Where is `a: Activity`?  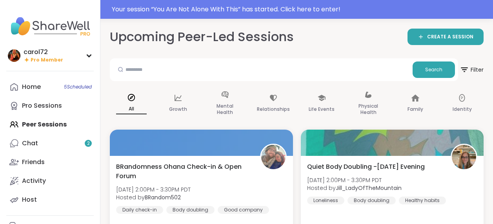
a: Activity is located at coordinates (50, 181).